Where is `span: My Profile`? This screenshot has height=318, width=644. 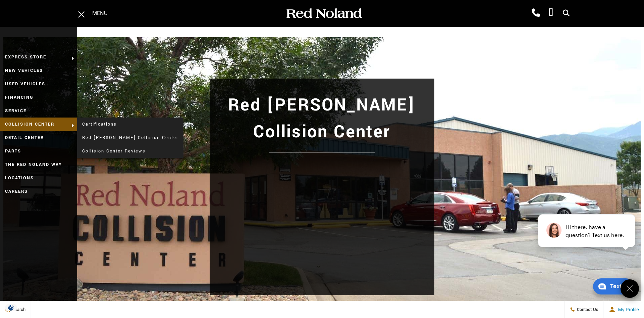 span: My Profile is located at coordinates (627, 310).